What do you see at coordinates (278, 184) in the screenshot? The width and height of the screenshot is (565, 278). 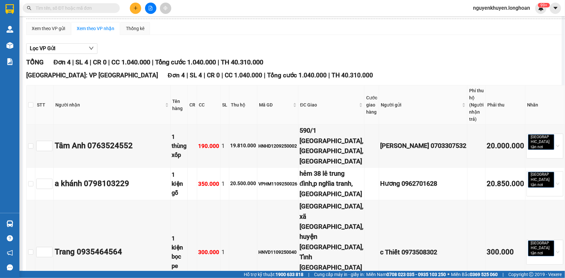 I see `td: VPHM1109250026` at bounding box center [278, 184].